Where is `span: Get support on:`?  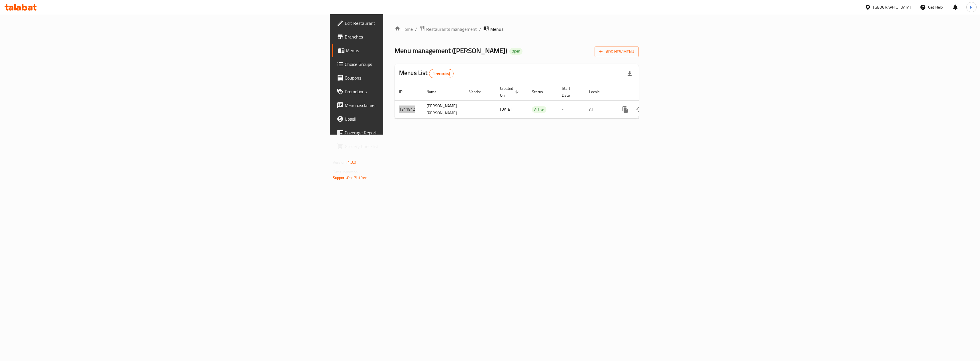 span: Get support on: is located at coordinates (346, 172).